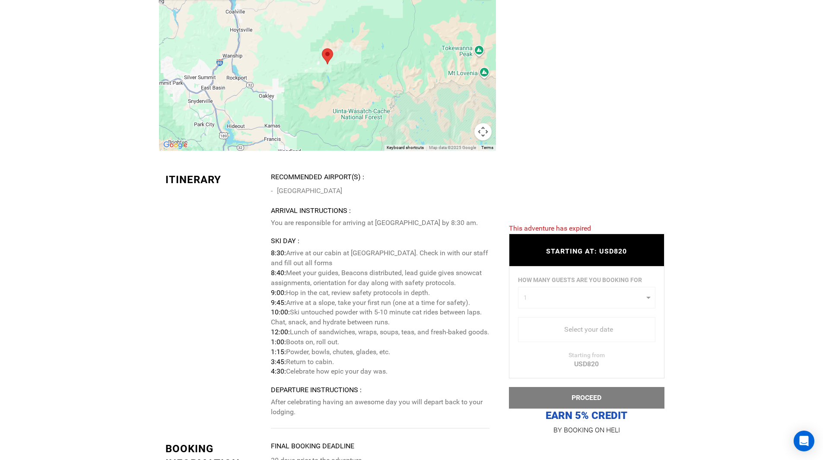 The width and height of the screenshot is (823, 460). I want to click on div: Open Intercom Messenger, so click(804, 441).